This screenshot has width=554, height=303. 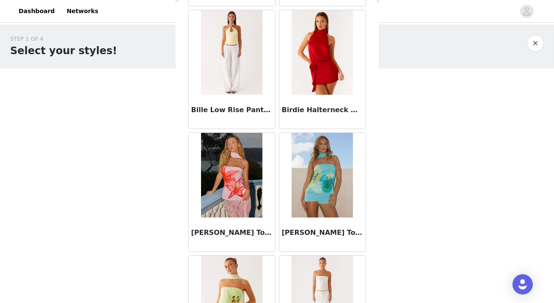 I want to click on div: avatar, so click(x=526, y=11).